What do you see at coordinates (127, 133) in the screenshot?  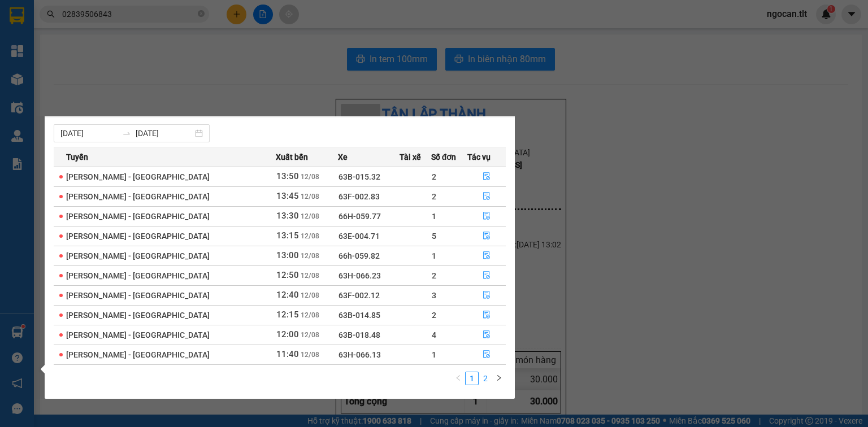 I see `span: swap-right` at bounding box center [127, 133].